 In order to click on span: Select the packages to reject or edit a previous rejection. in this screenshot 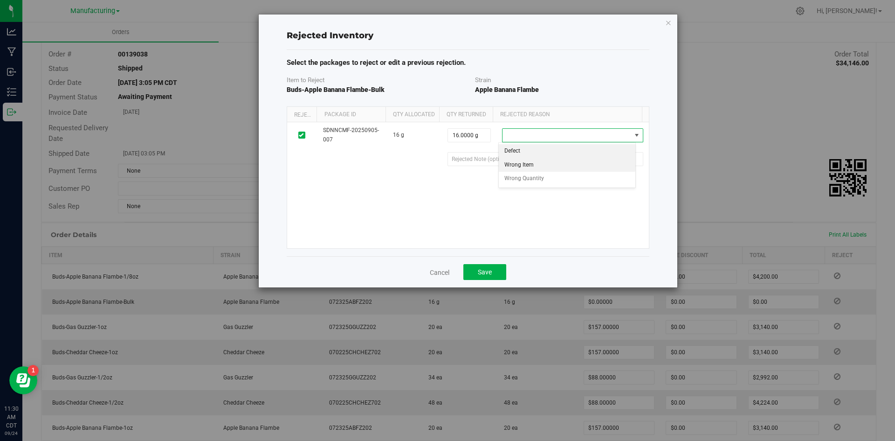, I will do `click(376, 62)`.